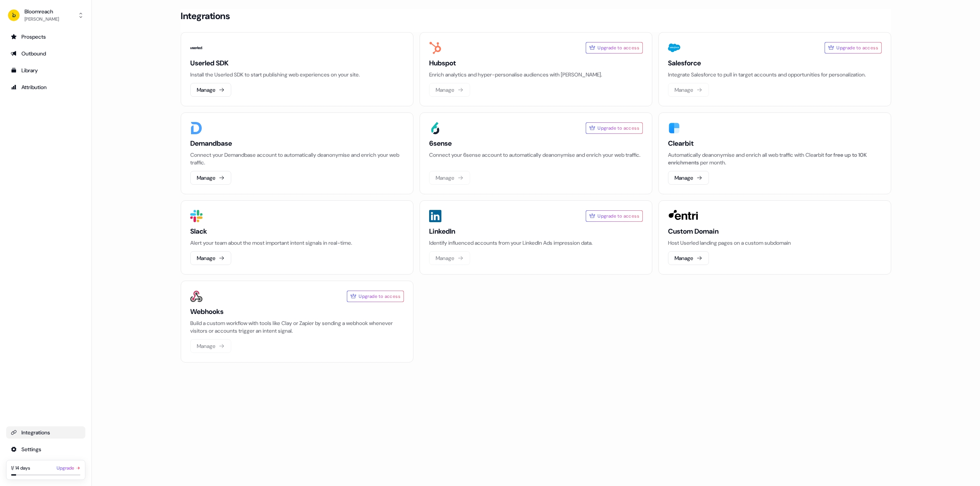  Describe the element at coordinates (21, 468) in the screenshot. I see `div: 1 / 14 days` at that location.